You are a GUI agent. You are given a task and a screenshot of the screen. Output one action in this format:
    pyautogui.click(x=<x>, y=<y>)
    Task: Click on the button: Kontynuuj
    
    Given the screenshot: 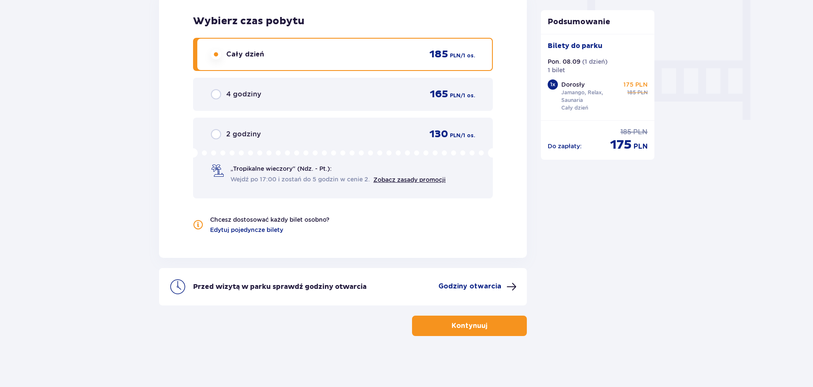 What is the action you would take?
    pyautogui.click(x=470, y=326)
    